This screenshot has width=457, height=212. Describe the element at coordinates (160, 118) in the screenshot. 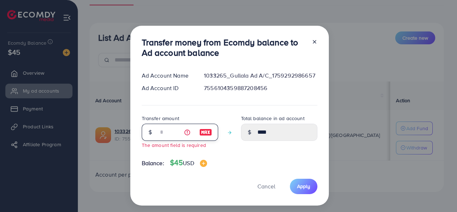

I see `label: Transfer amount` at that location.